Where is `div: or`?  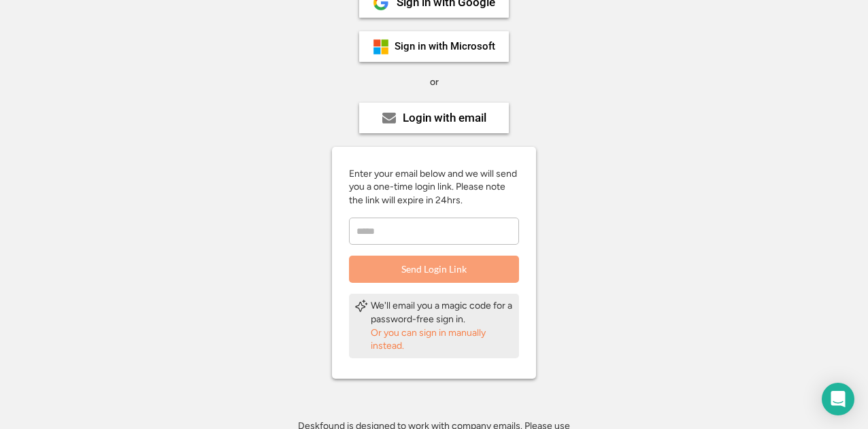
div: or is located at coordinates (434, 82).